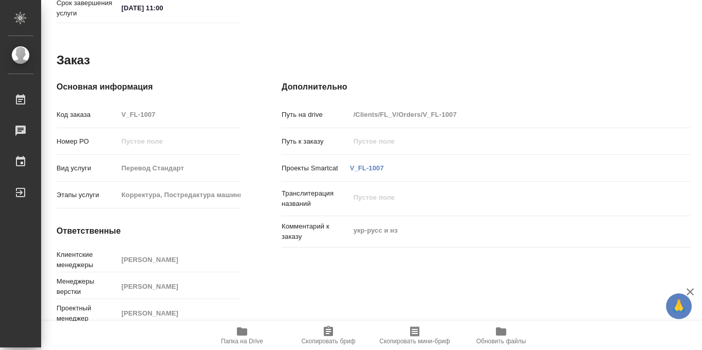 The height and width of the screenshot is (350, 702). Describe the element at coordinates (316, 231) in the screenshot. I see `p: Комментарий к заказу` at that location.